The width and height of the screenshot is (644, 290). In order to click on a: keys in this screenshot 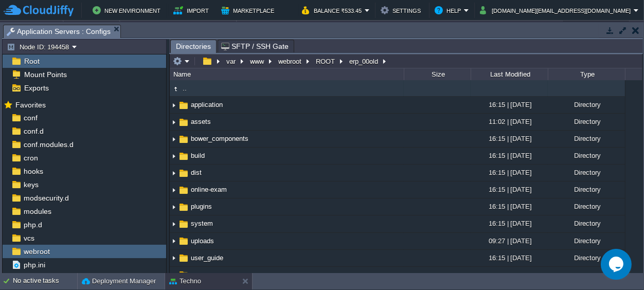, I will do `click(31, 185)`.